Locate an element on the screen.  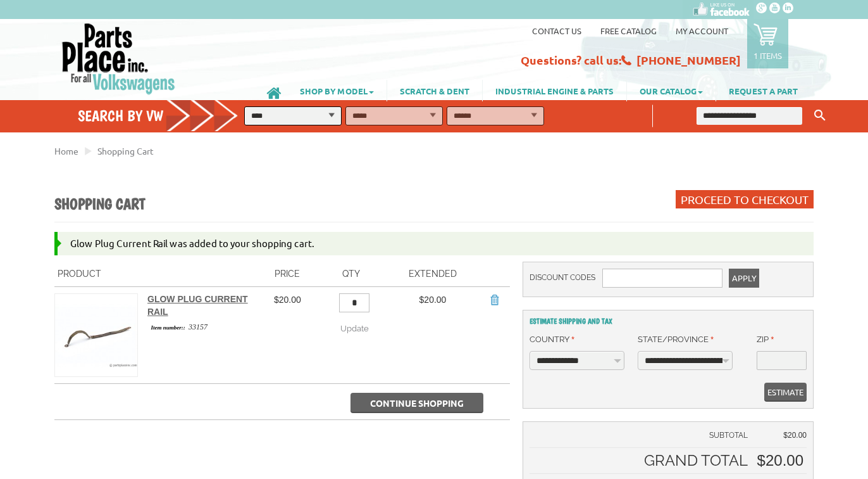
span: Item number:: is located at coordinates (168, 327).